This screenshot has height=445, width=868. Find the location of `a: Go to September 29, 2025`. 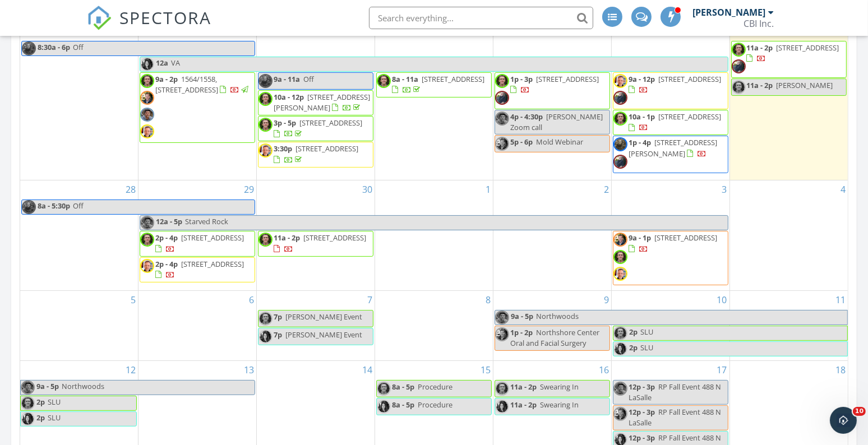

a: Go to September 29, 2025 is located at coordinates (249, 189).